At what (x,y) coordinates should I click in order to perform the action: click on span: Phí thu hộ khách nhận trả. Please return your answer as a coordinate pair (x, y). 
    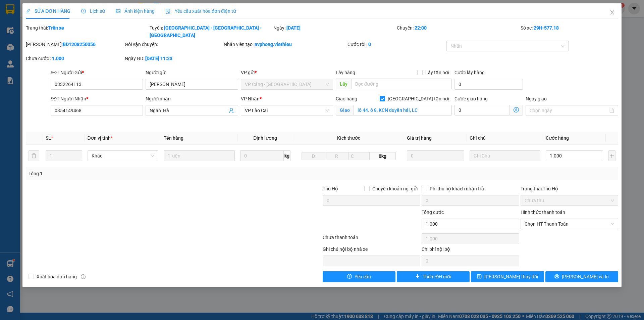
    Looking at the image, I should click on (457, 189).